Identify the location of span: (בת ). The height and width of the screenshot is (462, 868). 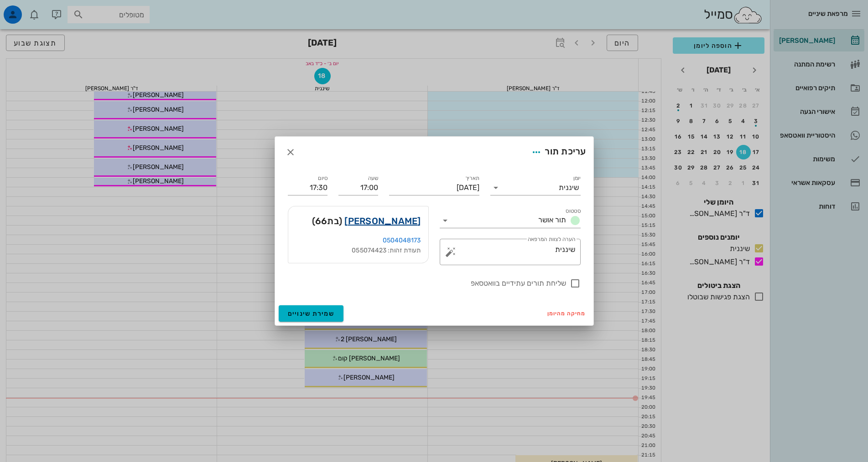
(327, 221).